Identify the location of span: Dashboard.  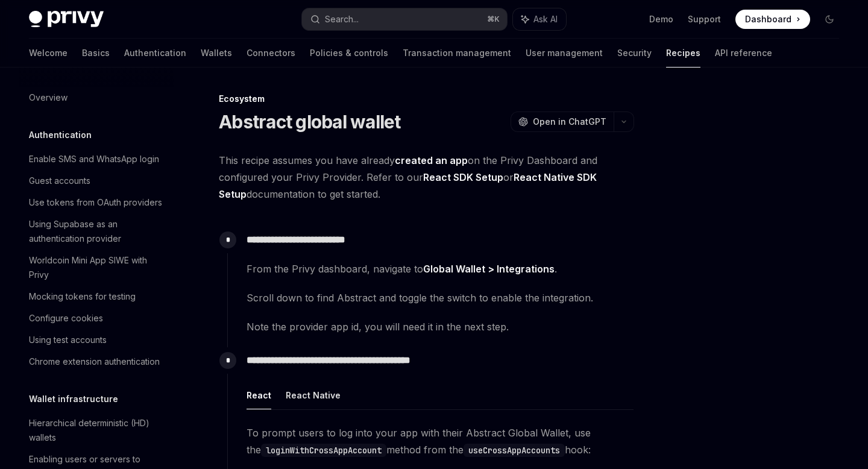
(768, 19).